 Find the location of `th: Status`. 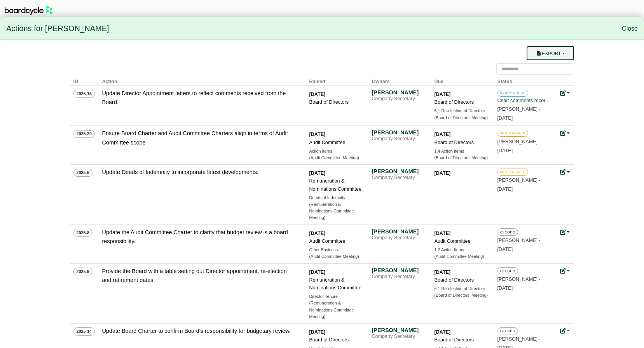

th: Status is located at coordinates (525, 80).